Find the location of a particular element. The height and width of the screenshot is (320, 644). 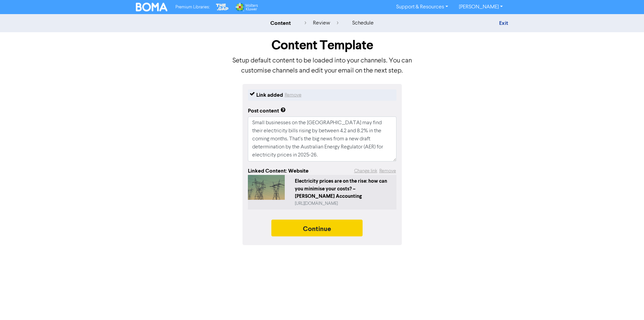

div: Link added is located at coordinates (270, 95).